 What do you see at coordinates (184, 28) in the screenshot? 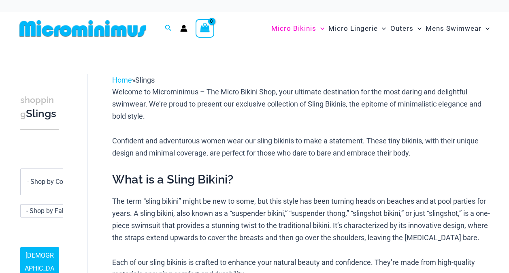
I see `a: Account icon link` at bounding box center [184, 28].